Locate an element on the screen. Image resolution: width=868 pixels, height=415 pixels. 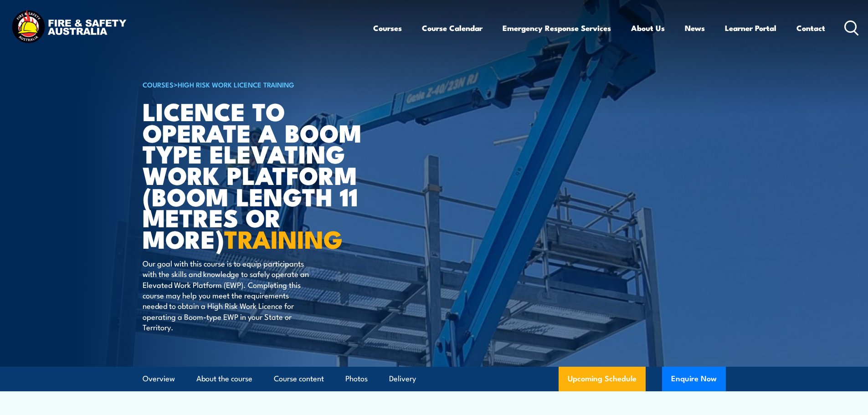
a: Contact is located at coordinates (811, 28).